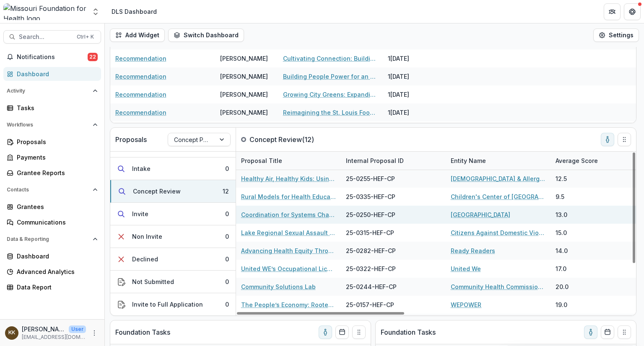 The height and width of the screenshot is (346, 644). Describe the element at coordinates (330, 59) in the screenshot. I see `a: Cultivating Connection: Building a Human-Scale Food System` at that location.